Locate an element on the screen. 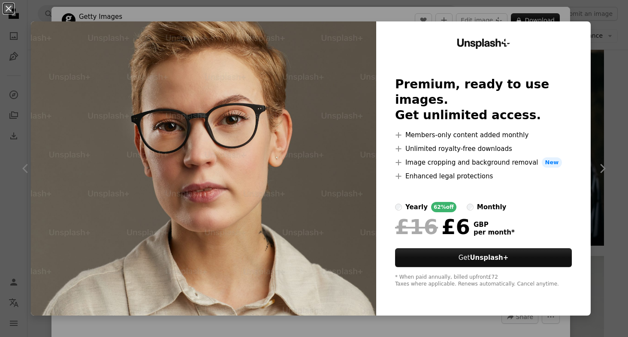 This screenshot has height=337, width=628. button: GetUnsplash+ is located at coordinates (483, 258).